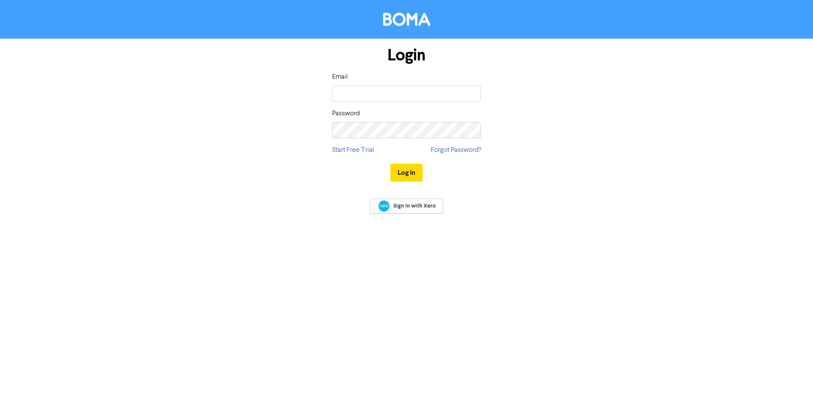  What do you see at coordinates (406, 173) in the screenshot?
I see `button: Log In` at bounding box center [406, 173].